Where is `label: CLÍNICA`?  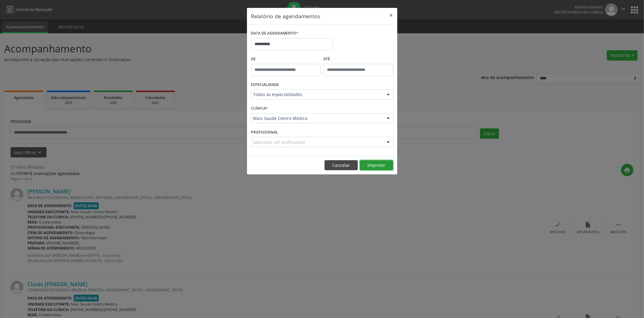 label: CLÍNICA is located at coordinates (260, 109).